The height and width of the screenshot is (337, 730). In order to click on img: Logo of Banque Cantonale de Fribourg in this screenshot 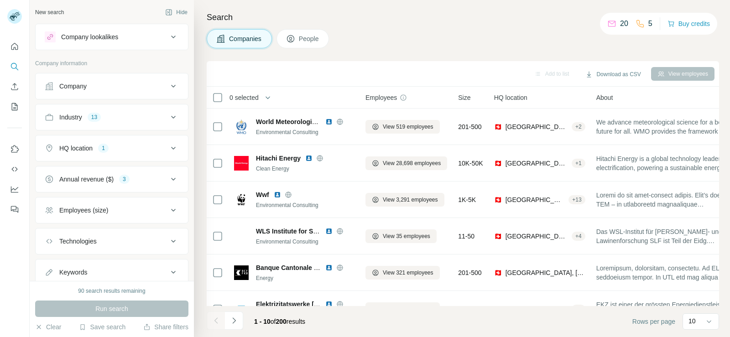, I will do `click(241, 273)`.